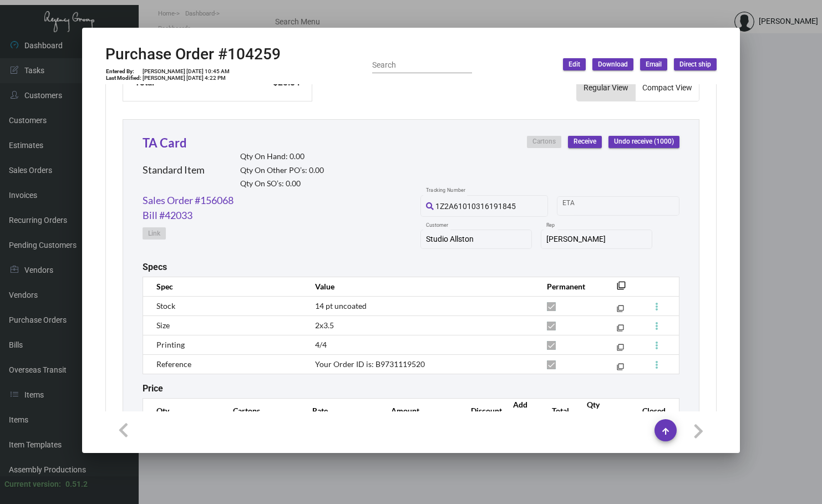 Image resolution: width=822 pixels, height=504 pixels. Describe the element at coordinates (420, 410) in the screenshot. I see `th: Amount` at that location.